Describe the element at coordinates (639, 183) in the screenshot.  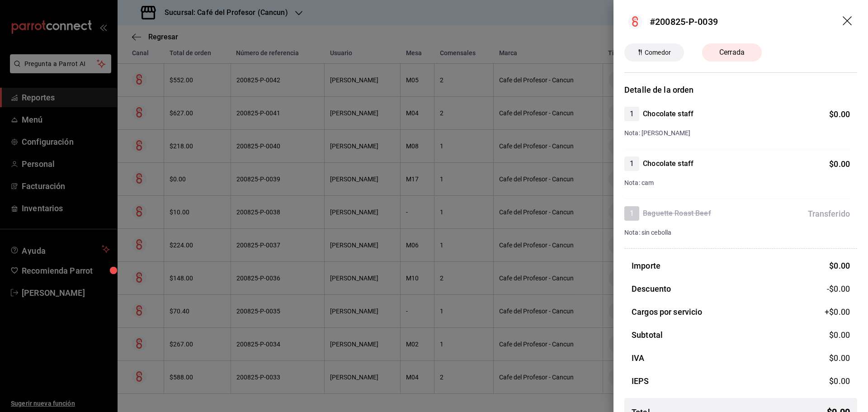
I see `span: Nota: cam` at that location.